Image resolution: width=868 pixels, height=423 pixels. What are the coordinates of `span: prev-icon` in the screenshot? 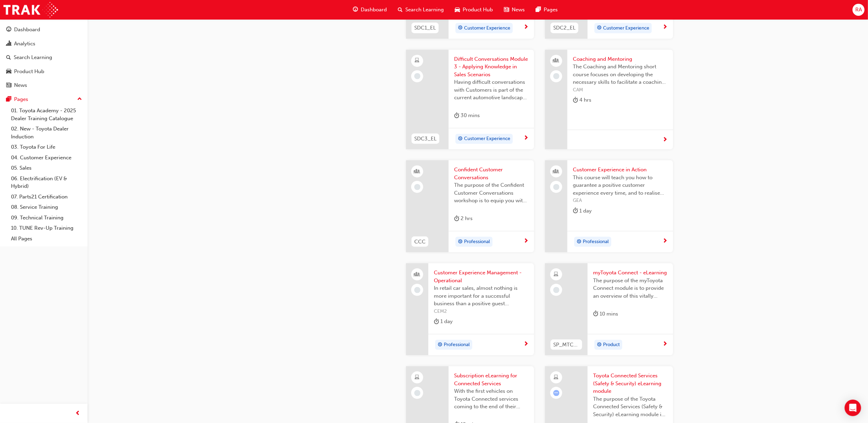 It's located at (78, 413).